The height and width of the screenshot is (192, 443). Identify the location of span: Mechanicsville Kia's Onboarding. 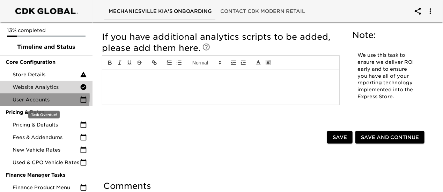
(160, 11).